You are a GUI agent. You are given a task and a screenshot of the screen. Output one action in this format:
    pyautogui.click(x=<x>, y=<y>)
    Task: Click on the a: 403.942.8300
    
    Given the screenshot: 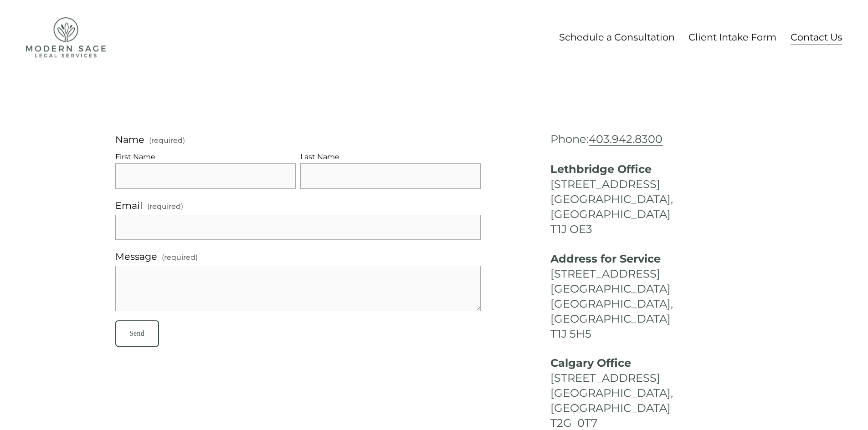 What is the action you would take?
    pyautogui.click(x=626, y=139)
    